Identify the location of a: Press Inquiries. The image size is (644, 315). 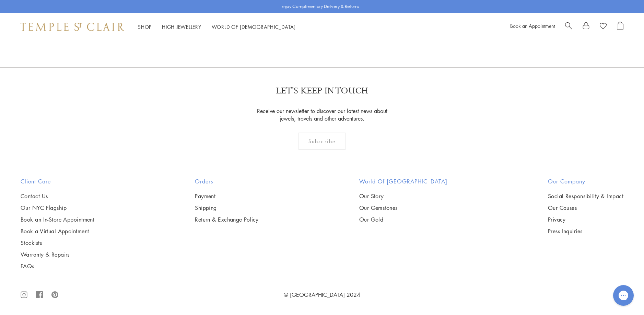
(585, 231).